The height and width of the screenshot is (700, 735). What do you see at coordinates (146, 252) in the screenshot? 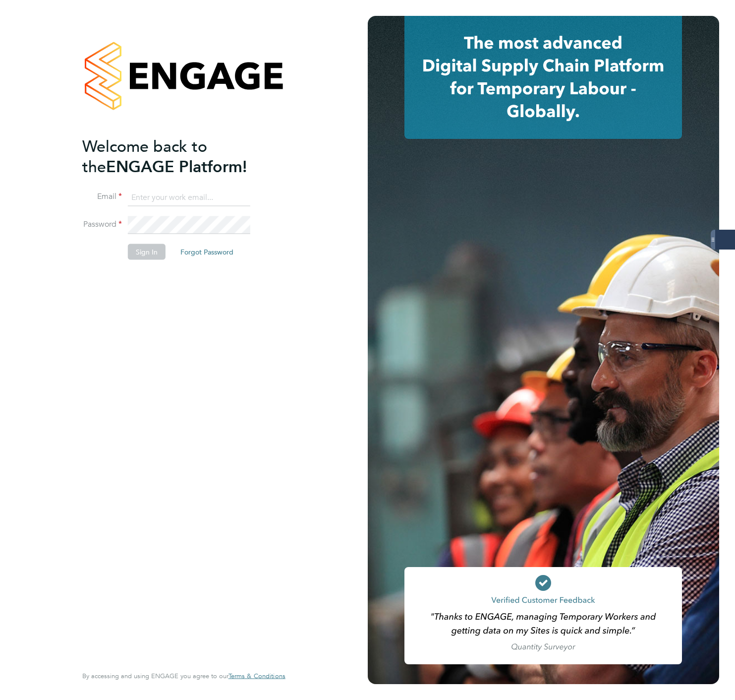
I see `button: Sign In` at bounding box center [146, 252].